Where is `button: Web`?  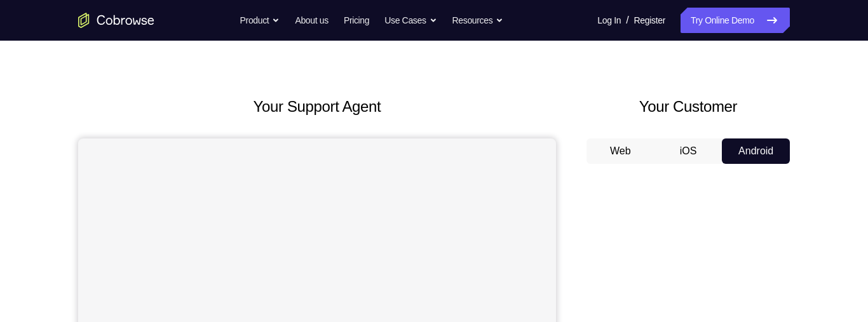 button: Web is located at coordinates (620, 151).